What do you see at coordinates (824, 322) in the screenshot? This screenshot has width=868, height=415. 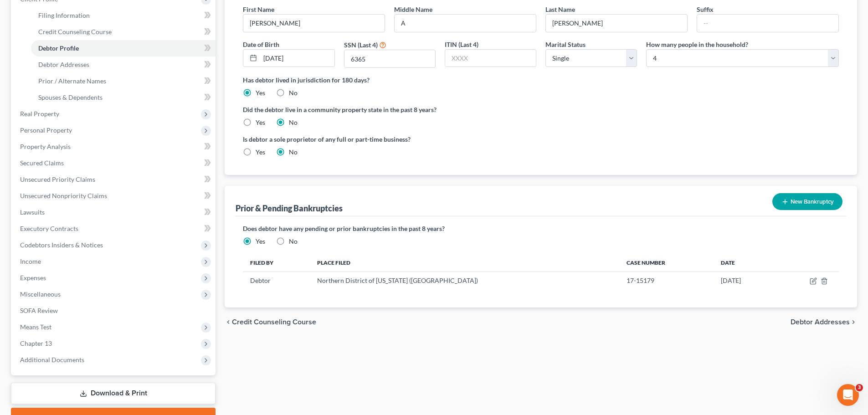 I see `button: Debtor Addresses chevron_right` at bounding box center [824, 322].